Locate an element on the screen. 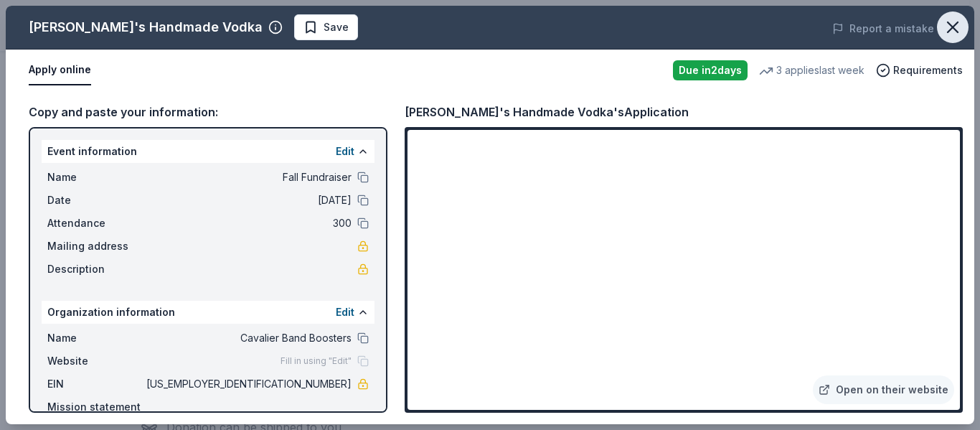 The height and width of the screenshot is (430, 980). a: Open on their website is located at coordinates (883, 390).